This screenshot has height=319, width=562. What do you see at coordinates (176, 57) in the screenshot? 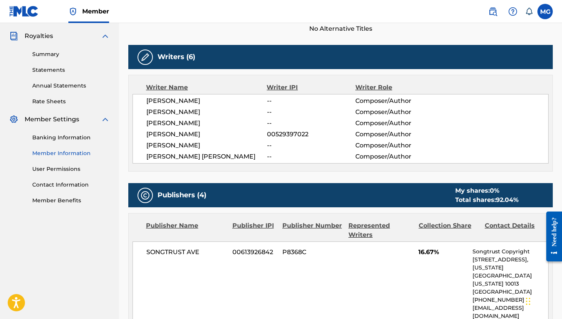
I see `h5: Writers (6)` at bounding box center [176, 57].